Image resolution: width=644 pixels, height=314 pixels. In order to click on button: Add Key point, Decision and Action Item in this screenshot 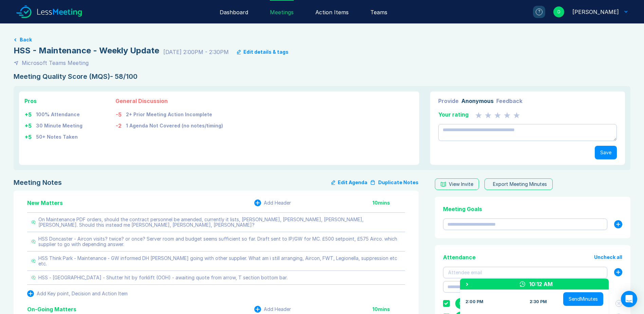, I will do `click(77, 294)`.